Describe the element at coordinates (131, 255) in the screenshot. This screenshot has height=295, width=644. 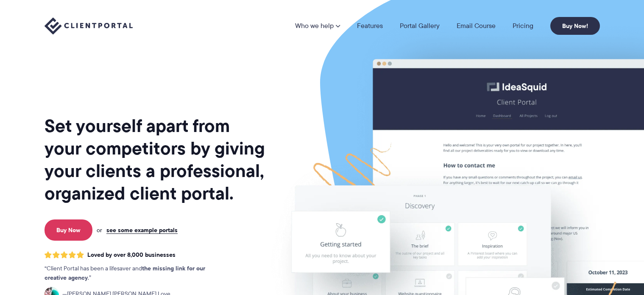
I see `span: Loved by over 8,000 businesses` at that location.